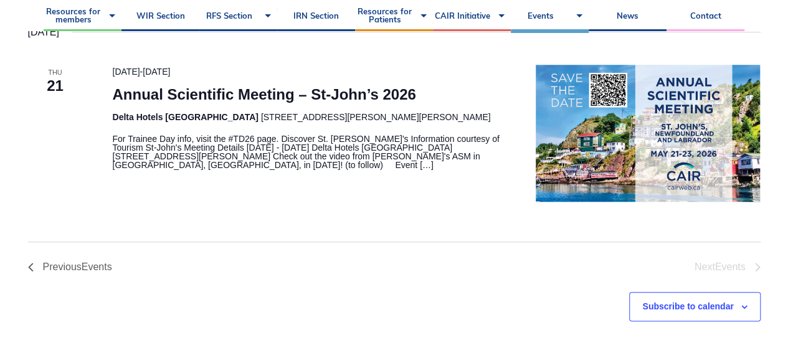 This screenshot has height=343, width=788. What do you see at coordinates (263, 95) in the screenshot?
I see `a: Annual Scientific Meeting – St-John’s 2026` at bounding box center [263, 95].